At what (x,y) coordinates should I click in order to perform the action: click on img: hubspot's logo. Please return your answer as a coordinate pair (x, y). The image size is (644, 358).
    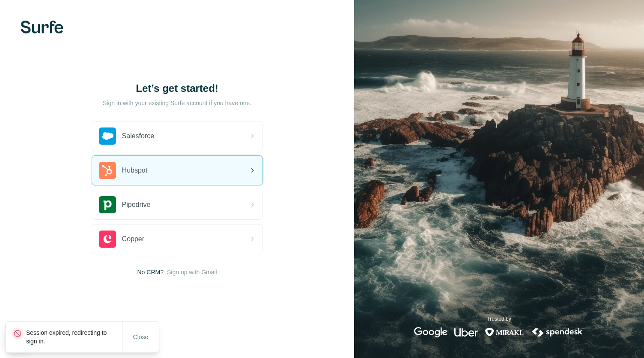
    Looking at the image, I should click on (107, 171).